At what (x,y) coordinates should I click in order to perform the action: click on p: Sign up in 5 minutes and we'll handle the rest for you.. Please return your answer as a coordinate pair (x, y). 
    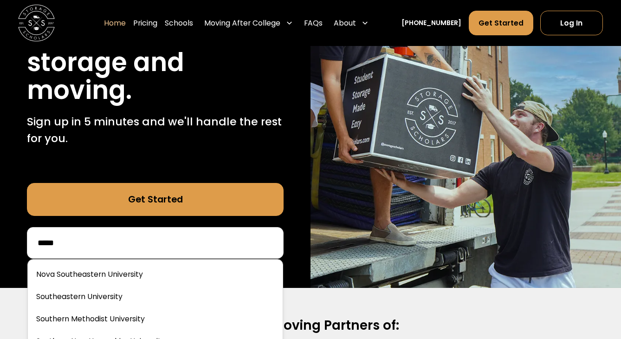
    Looking at the image, I should click on (155, 130).